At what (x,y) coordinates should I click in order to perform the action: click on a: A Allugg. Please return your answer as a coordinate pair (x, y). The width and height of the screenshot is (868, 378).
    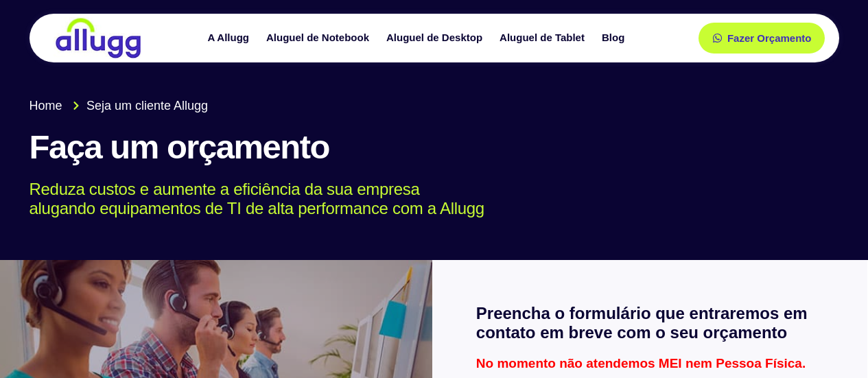
    Looking at the image, I should click on (230, 37).